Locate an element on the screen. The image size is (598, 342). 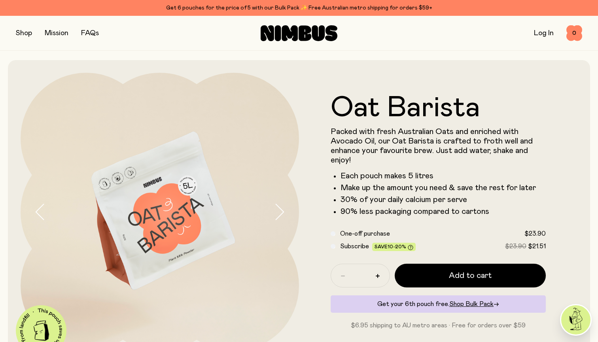
button: 0 is located at coordinates (575, 33).